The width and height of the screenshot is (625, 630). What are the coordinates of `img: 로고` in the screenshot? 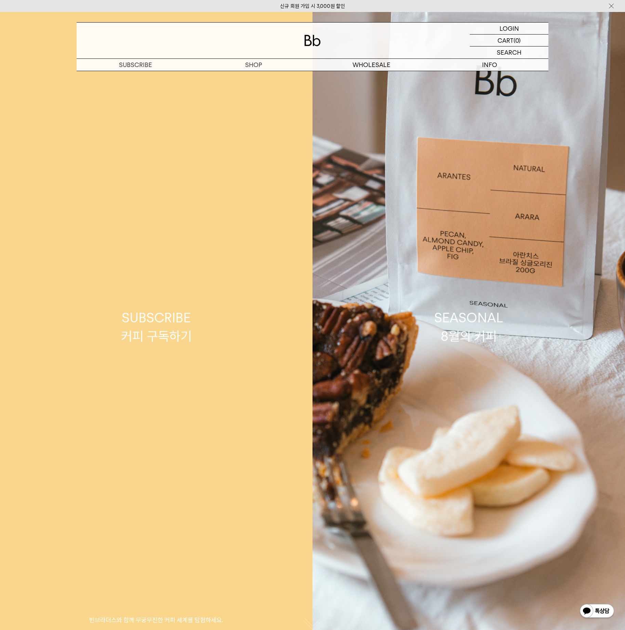 It's located at (312, 40).